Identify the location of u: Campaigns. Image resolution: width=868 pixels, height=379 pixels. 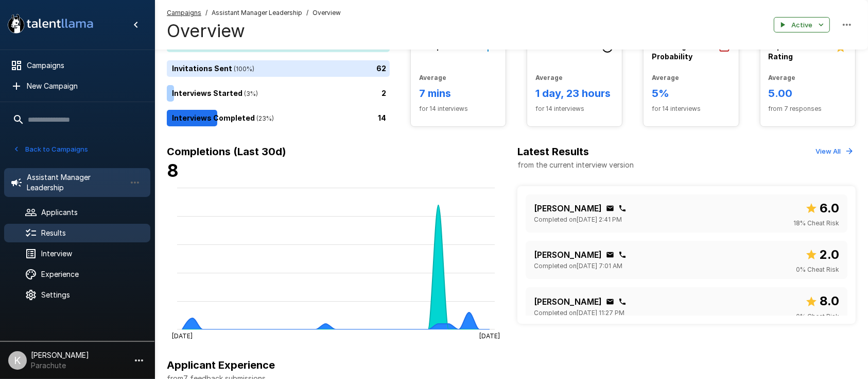
(184, 12).